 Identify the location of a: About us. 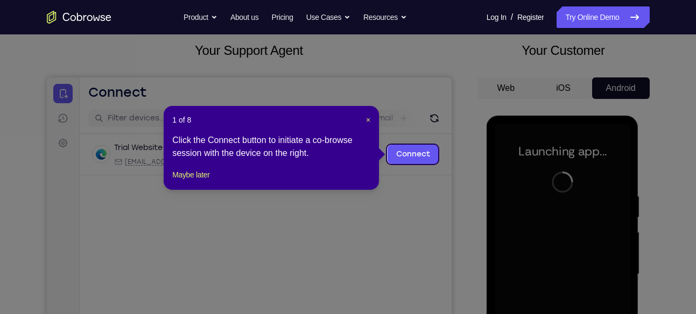
(244, 17).